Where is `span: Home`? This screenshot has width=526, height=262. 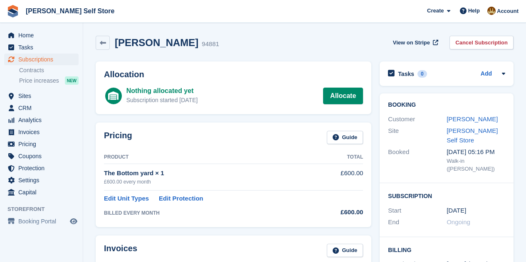
span: Home is located at coordinates (43, 35).